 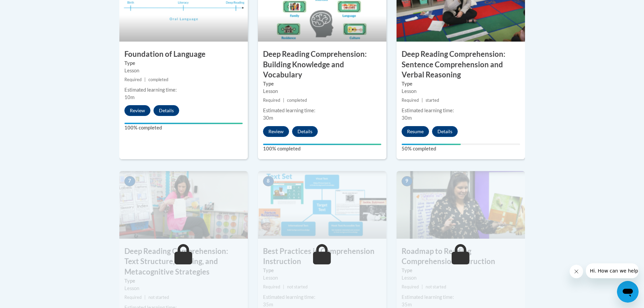 What do you see at coordinates (130, 181) in the screenshot?
I see `span: 7` at bounding box center [130, 181].